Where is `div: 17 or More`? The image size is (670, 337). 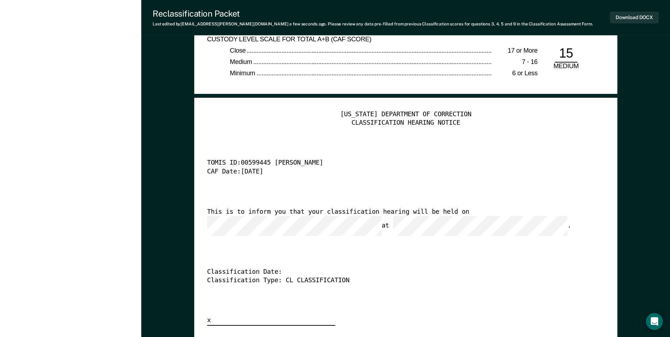 div: 17 or More is located at coordinates (514, 51).